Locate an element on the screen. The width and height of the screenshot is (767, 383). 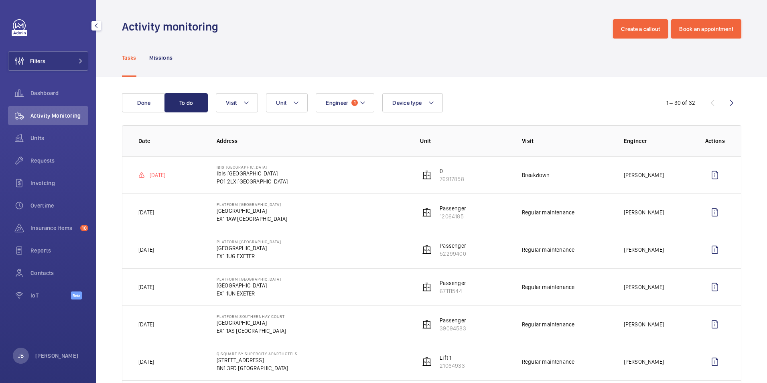
p: 67111544 is located at coordinates (453, 291).